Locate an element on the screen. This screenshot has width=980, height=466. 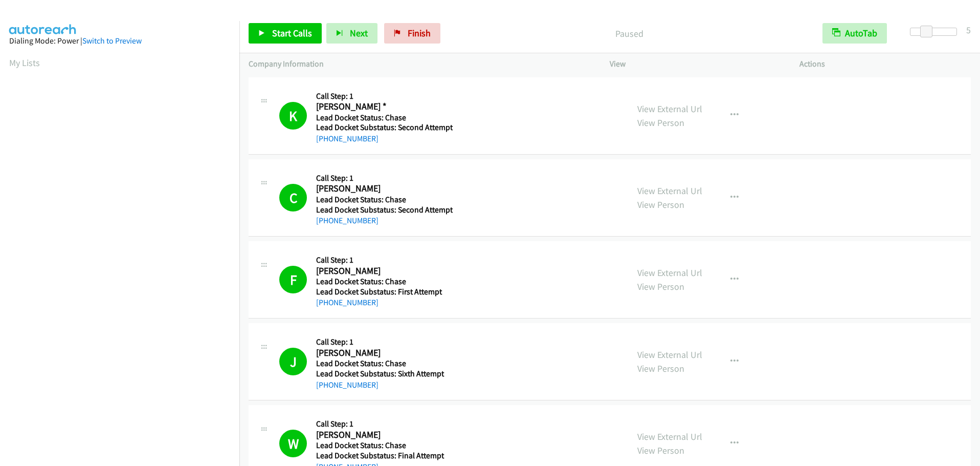
div: Dialing Mode: Power | is located at coordinates (120, 41).